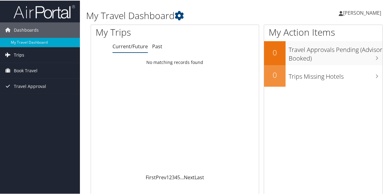 The image size is (391, 194). I want to click on span: Book Travel, so click(25, 70).